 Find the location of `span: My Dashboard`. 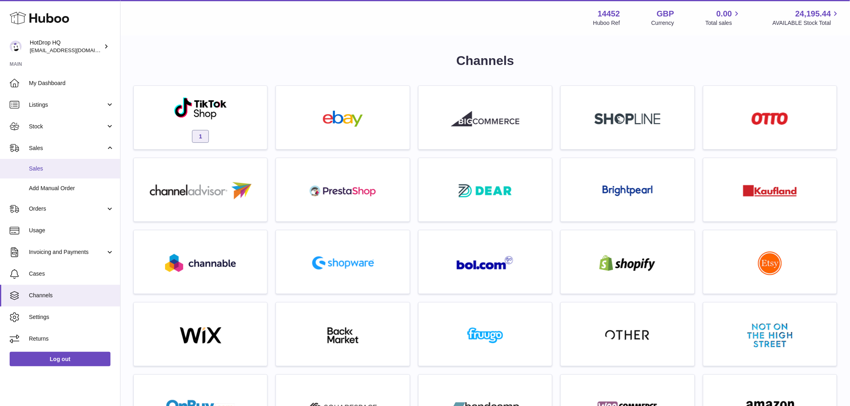

span: My Dashboard is located at coordinates (71, 83).